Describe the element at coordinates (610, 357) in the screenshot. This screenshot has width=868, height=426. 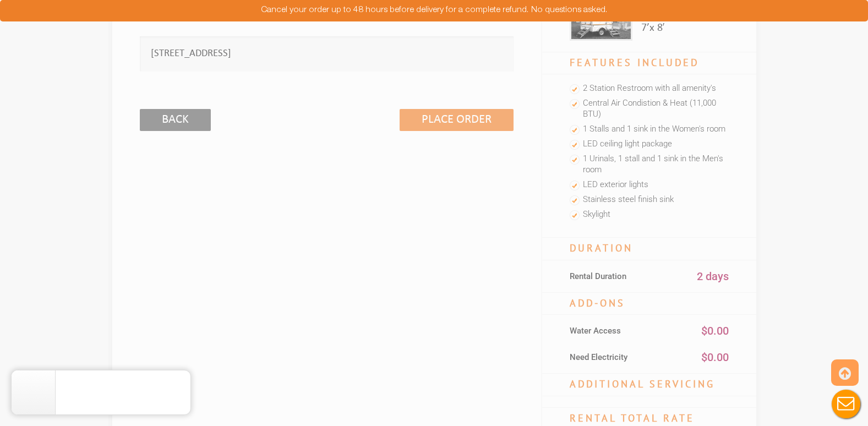
I see `div: Need Electricity` at that location.